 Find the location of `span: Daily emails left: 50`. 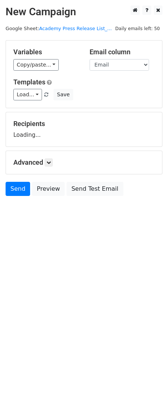

span: Daily emails left: 50 is located at coordinates (138, 29).